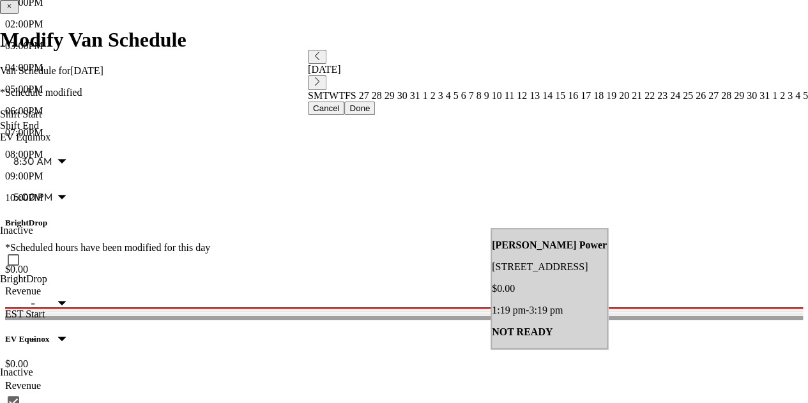 This screenshot has height=403, width=808. Describe the element at coordinates (520, 95) in the screenshot. I see `span: 12` at that location.